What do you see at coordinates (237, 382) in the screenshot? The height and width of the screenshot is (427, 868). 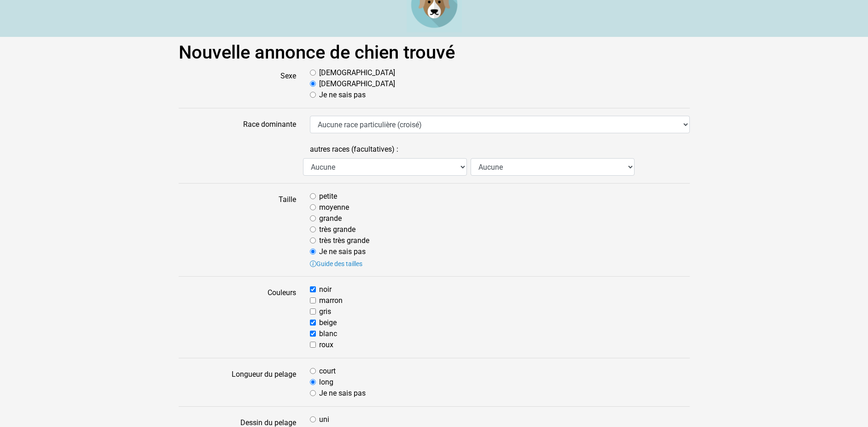 I see `label: Longueur du pelage` at bounding box center [237, 382].